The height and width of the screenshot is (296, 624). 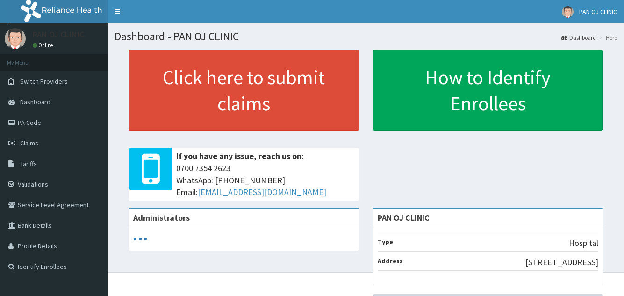 What do you see at coordinates (240, 156) in the screenshot?
I see `b: If you have any issue, reach us on:` at bounding box center [240, 156].